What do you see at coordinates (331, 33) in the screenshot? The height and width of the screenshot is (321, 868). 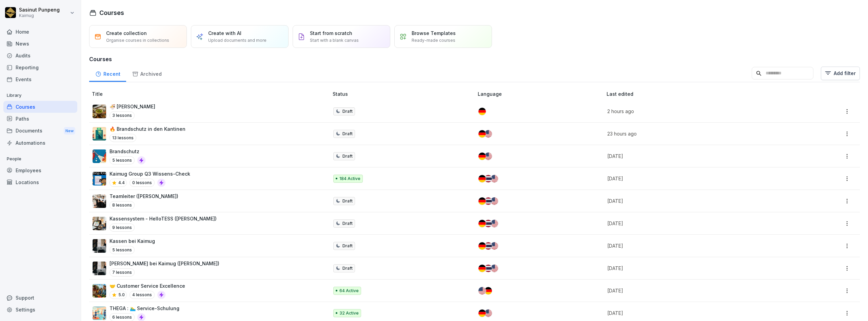 I see `p: Start from scratch` at bounding box center [331, 33].